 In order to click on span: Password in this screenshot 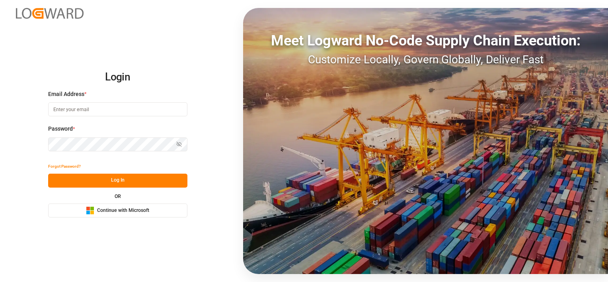, I will do `click(60, 128)`.